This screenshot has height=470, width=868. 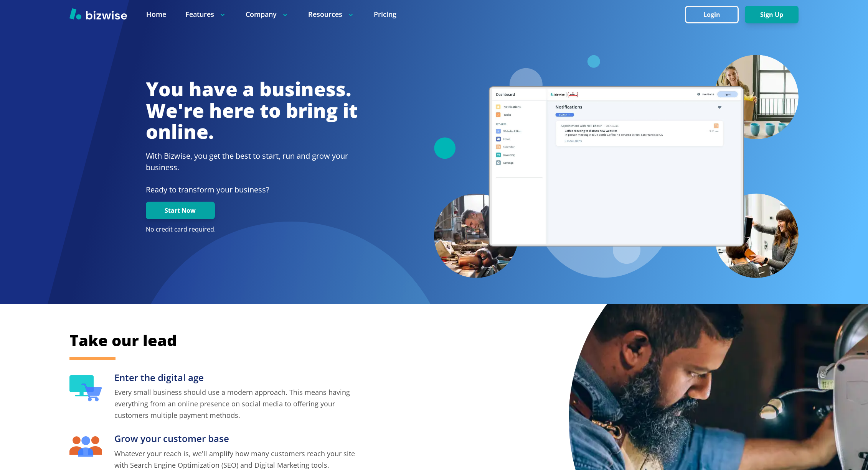 I want to click on button: Start Now, so click(x=180, y=210).